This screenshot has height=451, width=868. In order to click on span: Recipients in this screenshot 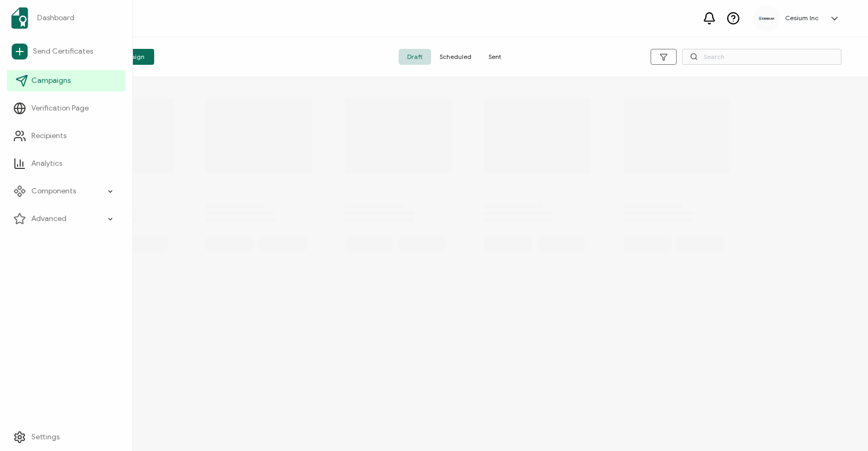, I will do `click(49, 136)`.